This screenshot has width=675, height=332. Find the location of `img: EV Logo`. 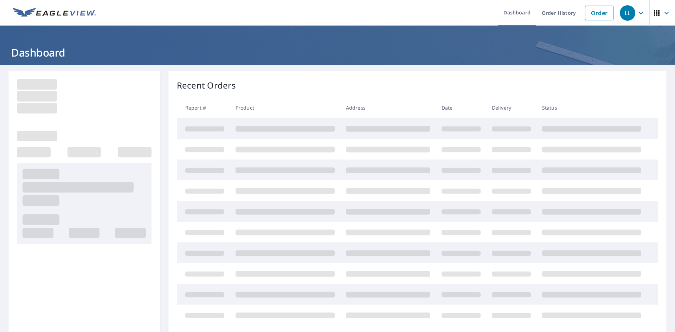

img: EV Logo is located at coordinates (54, 13).